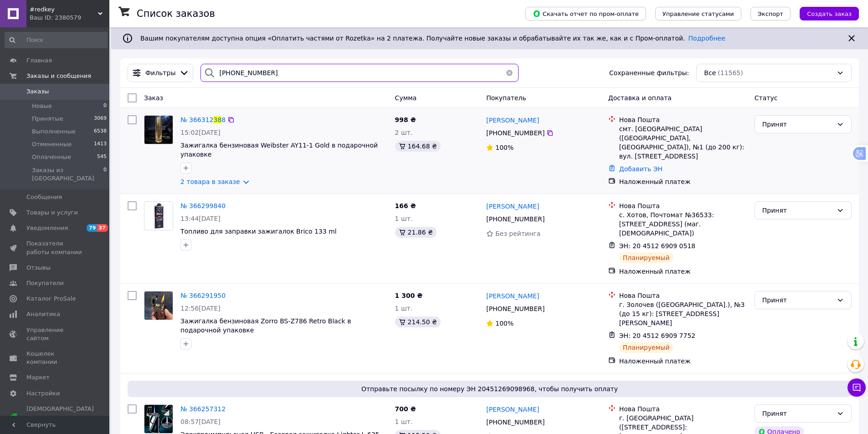  Describe the element at coordinates (279, 150) in the screenshot. I see `a: Зажигалка бензиновая Weibster AY11-1 Gold в подарочной упаковке` at that location.